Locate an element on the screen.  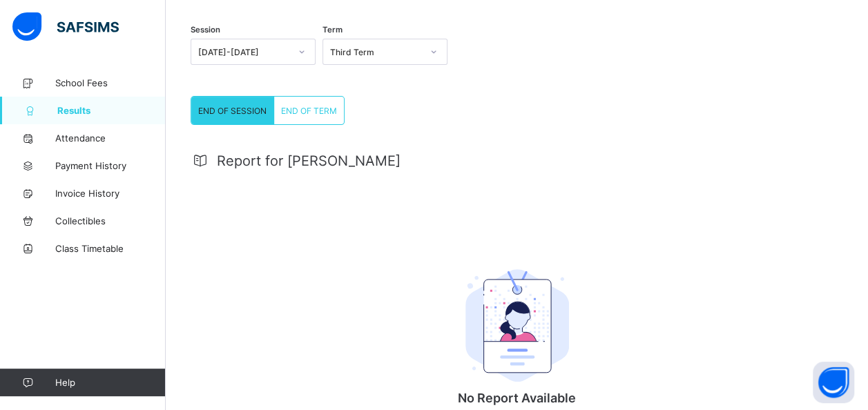
span: Session is located at coordinates (205, 30).